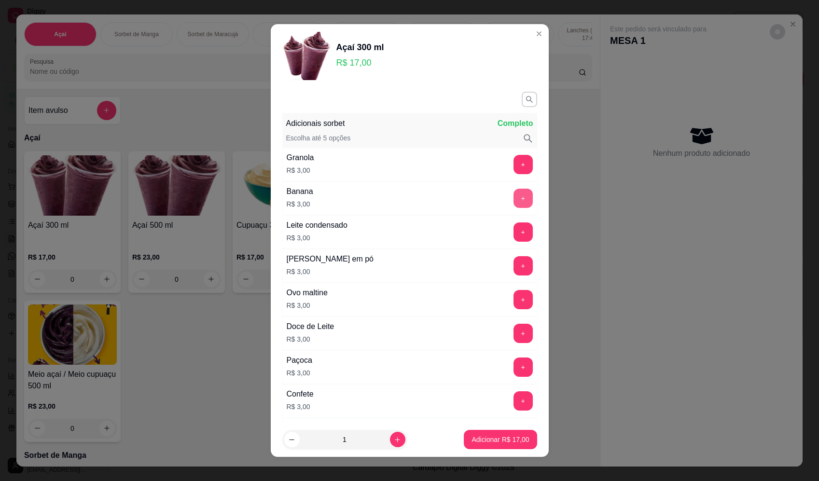 The image size is (819, 481). I want to click on button: increase-product-quantity, so click(398, 440).